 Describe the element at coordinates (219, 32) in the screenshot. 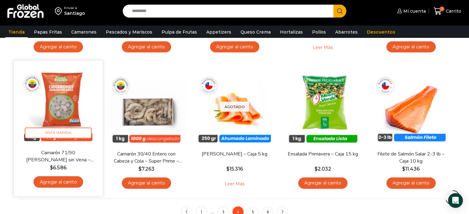

I see `a: Appetizers` at that location.